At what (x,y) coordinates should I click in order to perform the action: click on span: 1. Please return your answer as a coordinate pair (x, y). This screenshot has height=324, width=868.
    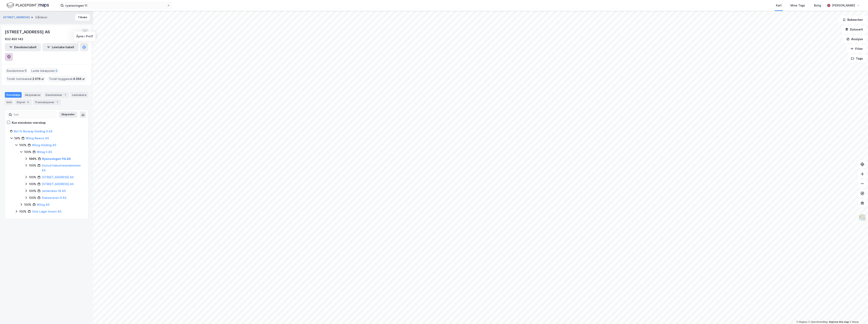
    Looking at the image, I should click on (26, 71).